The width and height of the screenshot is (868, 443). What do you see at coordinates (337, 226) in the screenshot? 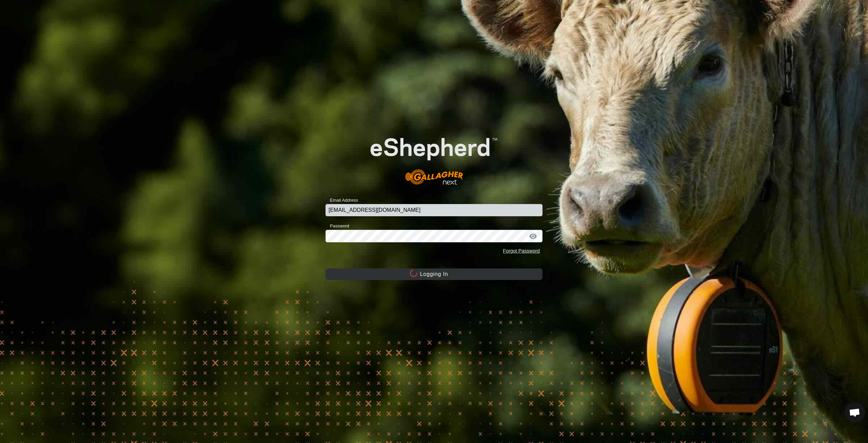
I see `label: Password` at bounding box center [337, 226].